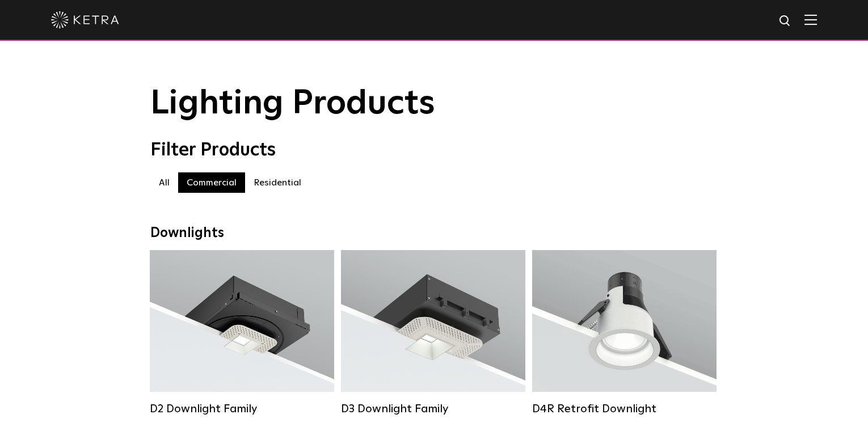 This screenshot has width=868, height=427. I want to click on div: Downlights, so click(434, 233).